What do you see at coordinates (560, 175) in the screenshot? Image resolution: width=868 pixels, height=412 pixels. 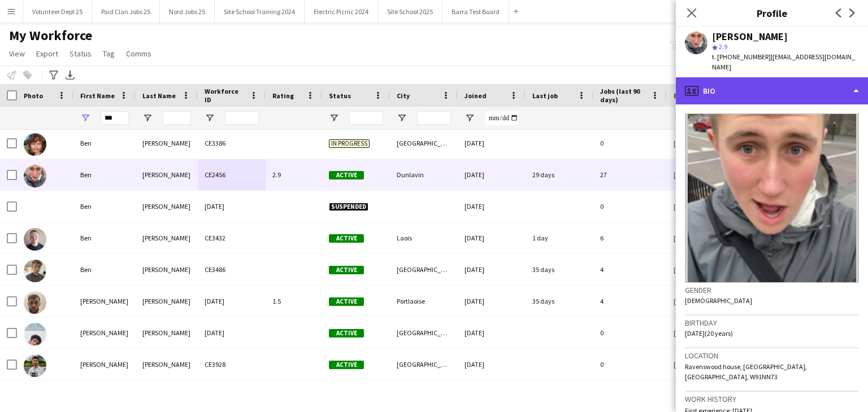 I see `div: 29 days` at bounding box center [560, 175].